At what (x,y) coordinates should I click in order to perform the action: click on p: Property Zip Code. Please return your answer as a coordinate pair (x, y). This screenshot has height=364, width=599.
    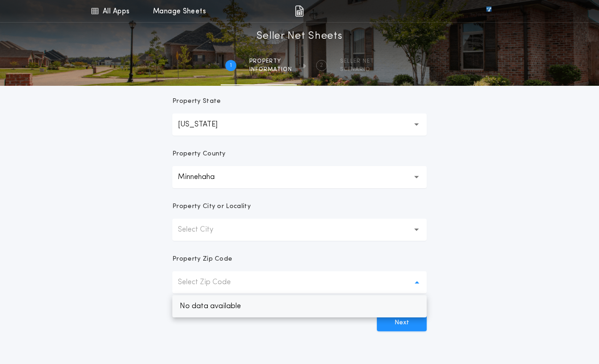
    Looking at the image, I should click on (202, 259).